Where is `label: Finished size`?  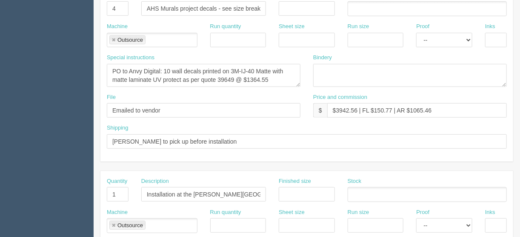
label: Finished size is located at coordinates (295, 181).